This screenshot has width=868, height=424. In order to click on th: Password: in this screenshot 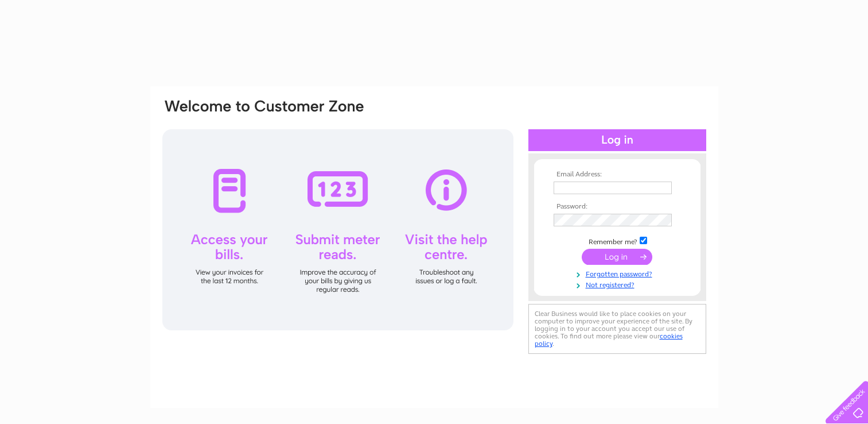, I will do `click(617, 207)`.